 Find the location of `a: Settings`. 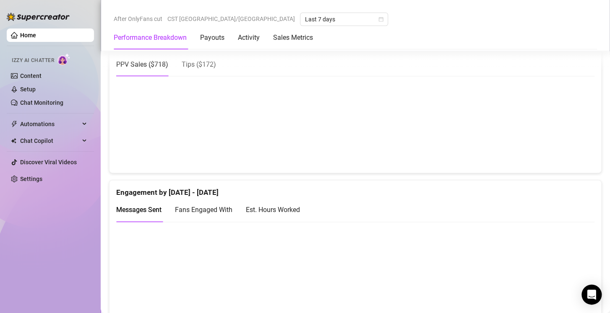

a: Settings is located at coordinates (31, 179).